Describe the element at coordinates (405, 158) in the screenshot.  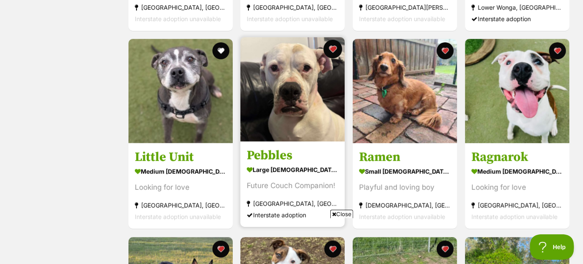
I see `h3: Ramen` at that location.